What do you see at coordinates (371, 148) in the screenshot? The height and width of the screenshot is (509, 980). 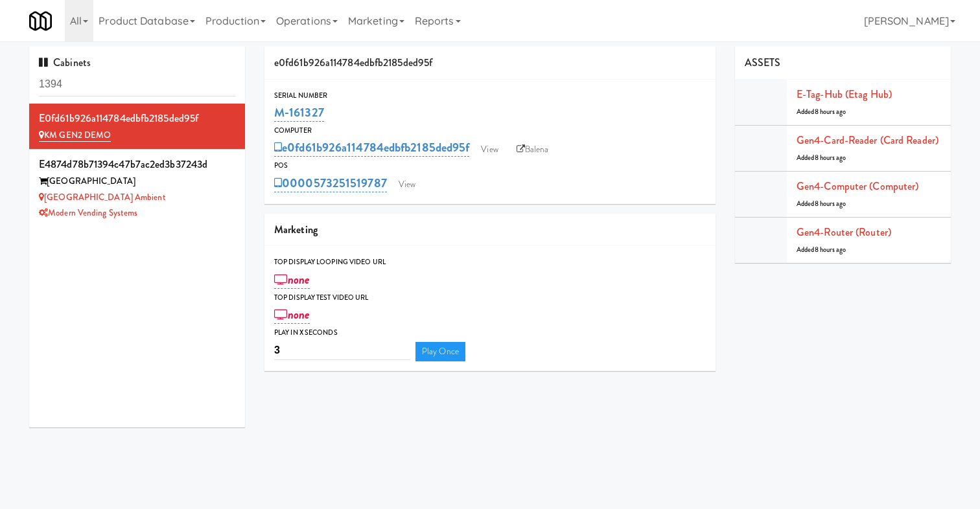 I see `a: e0fd61b926a114784edbfb2185ded95f` at bounding box center [371, 148].